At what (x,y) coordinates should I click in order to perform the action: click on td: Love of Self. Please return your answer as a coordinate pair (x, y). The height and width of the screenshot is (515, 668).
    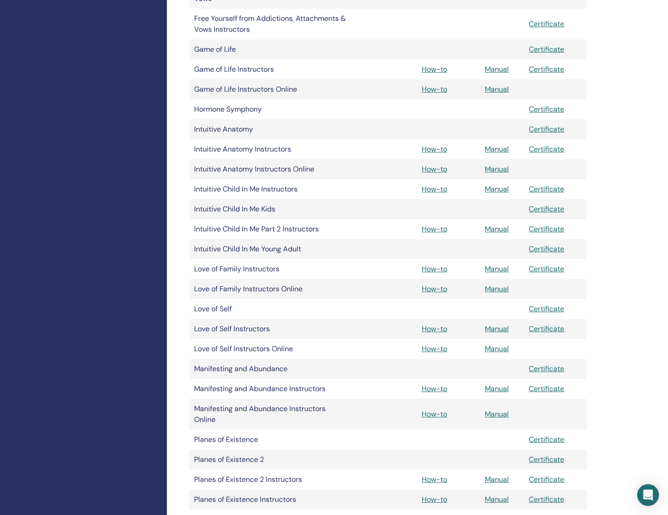
    Looking at the image, I should click on (271, 309).